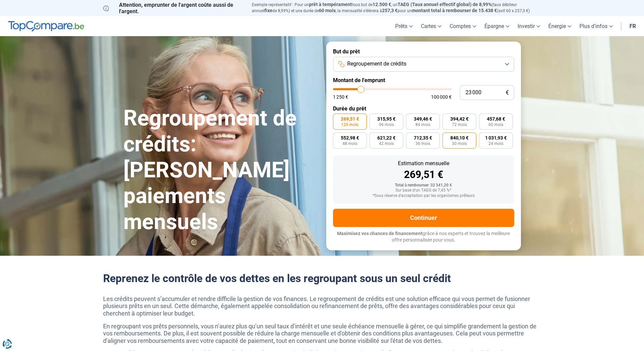 This screenshot has width=644, height=351. What do you see at coordinates (340, 97) in the screenshot?
I see `span: 1 250 €` at bounding box center [340, 97].